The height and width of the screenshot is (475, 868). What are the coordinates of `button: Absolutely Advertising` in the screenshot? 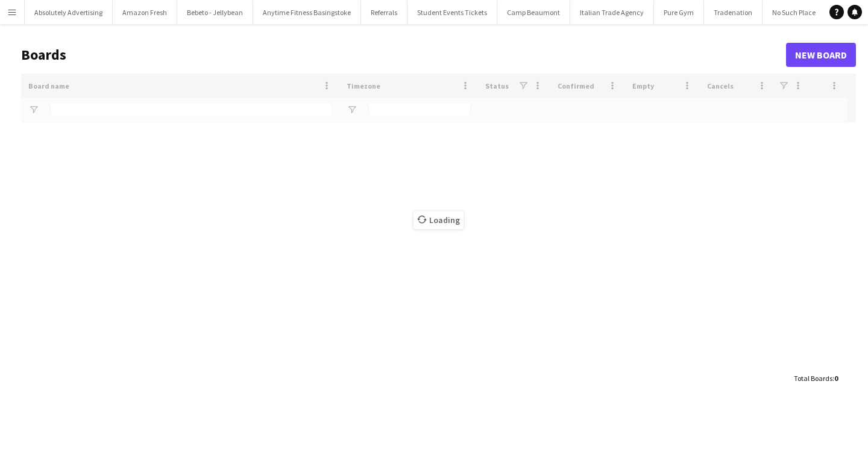 It's located at (68, 12).